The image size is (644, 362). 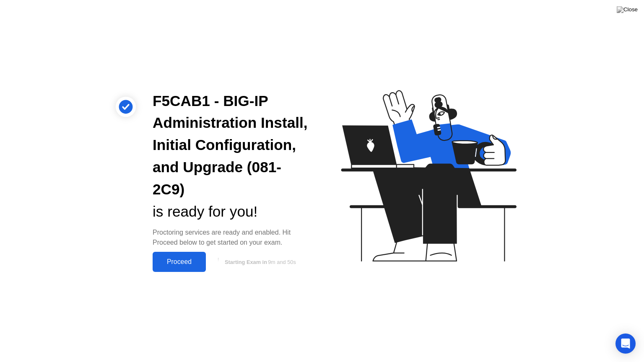 I want to click on div: Proctoring services are ready and enabled. Hit Proceed below to get started on your exam., so click(x=230, y=238).